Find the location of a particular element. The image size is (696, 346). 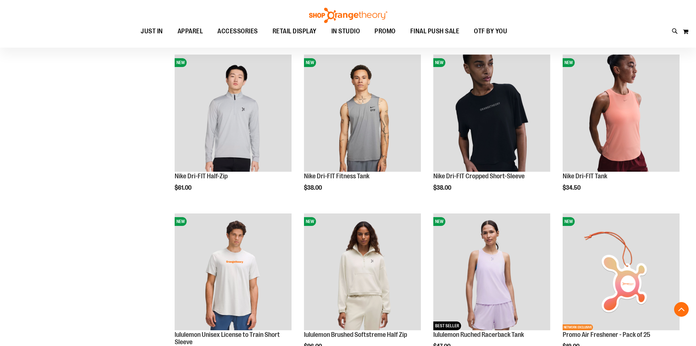

img: lululemon Ruched Racerback Tank is located at coordinates (492, 272).